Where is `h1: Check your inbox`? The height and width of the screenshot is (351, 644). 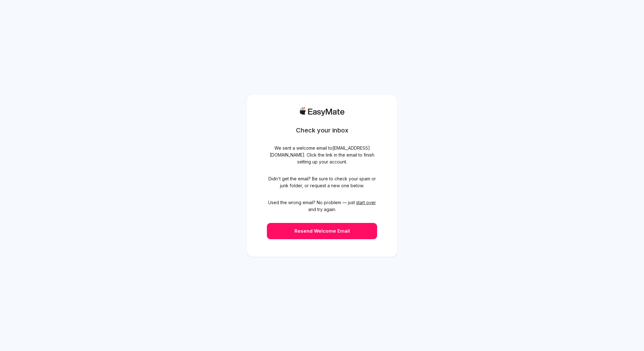 h1: Check your inbox is located at coordinates (322, 130).